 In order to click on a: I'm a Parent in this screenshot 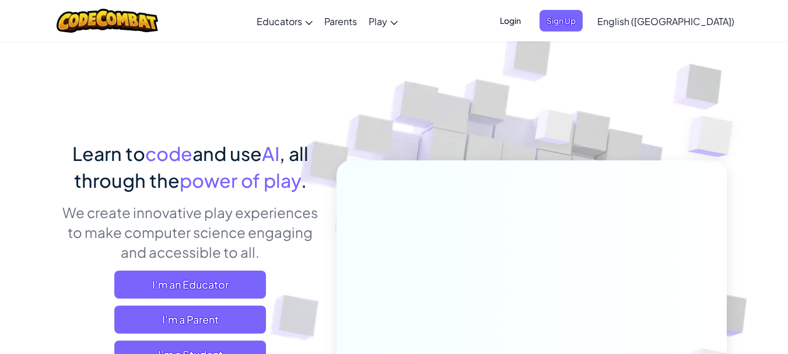, I will do `click(190, 320)`.